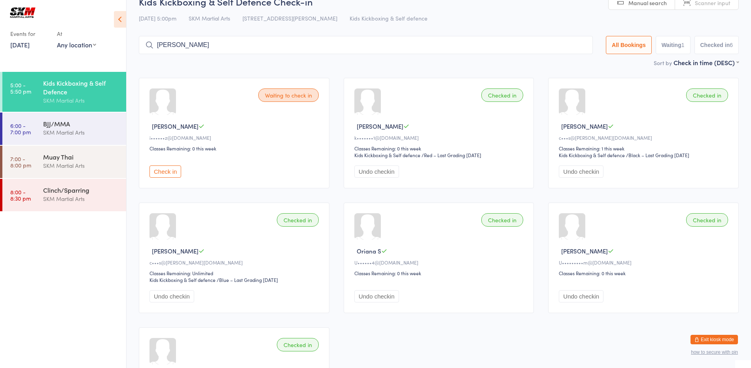  Describe the element at coordinates (714, 353) in the screenshot. I see `button: how to secure with pin` at that location.